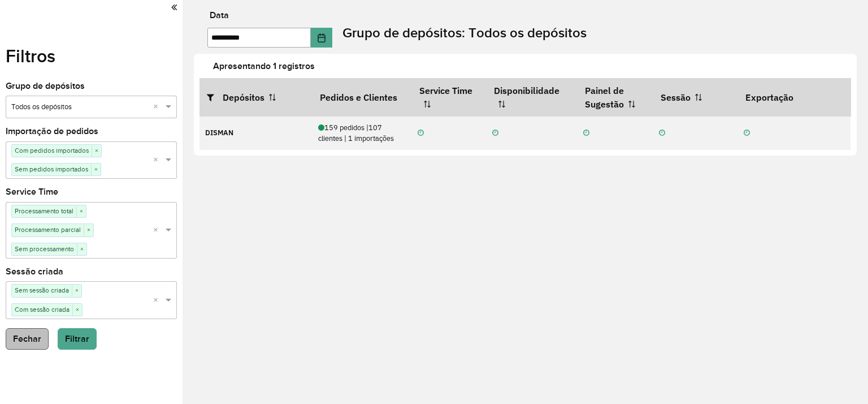 The image size is (868, 404). I want to click on span: Processamento parcial, so click(48, 230).